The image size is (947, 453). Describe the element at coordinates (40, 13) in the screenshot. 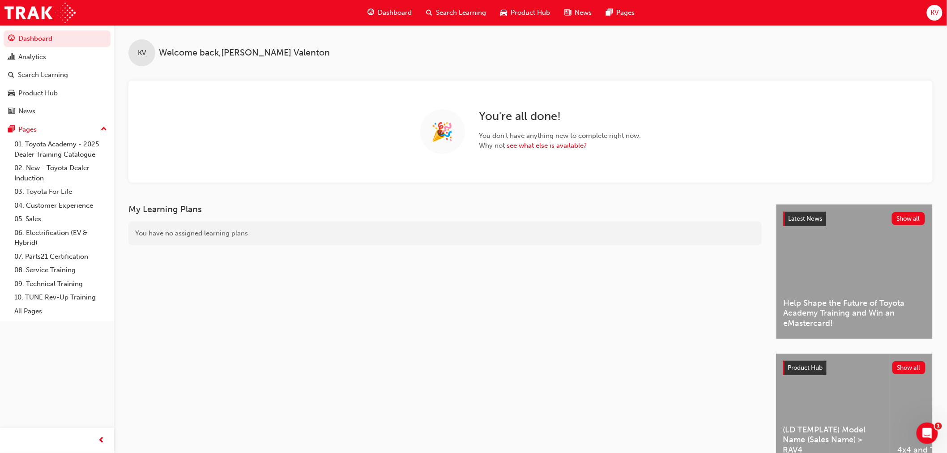

I see `a: Trak` at that location.